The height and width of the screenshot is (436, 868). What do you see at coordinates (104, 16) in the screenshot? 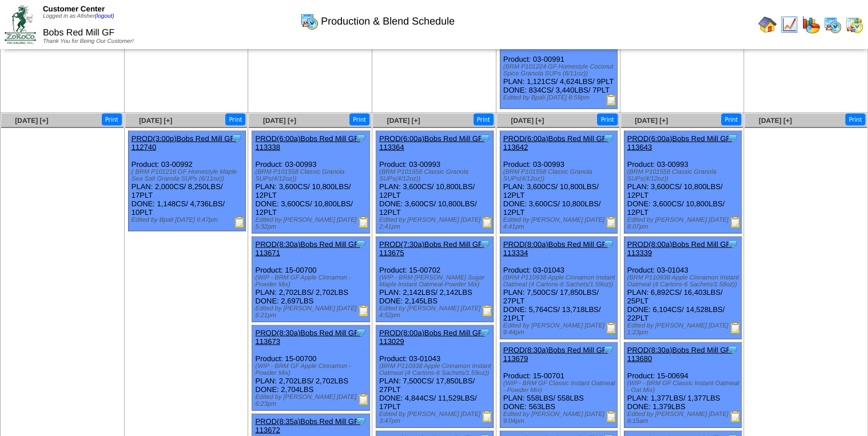
I see `a: (logout)` at bounding box center [104, 16].